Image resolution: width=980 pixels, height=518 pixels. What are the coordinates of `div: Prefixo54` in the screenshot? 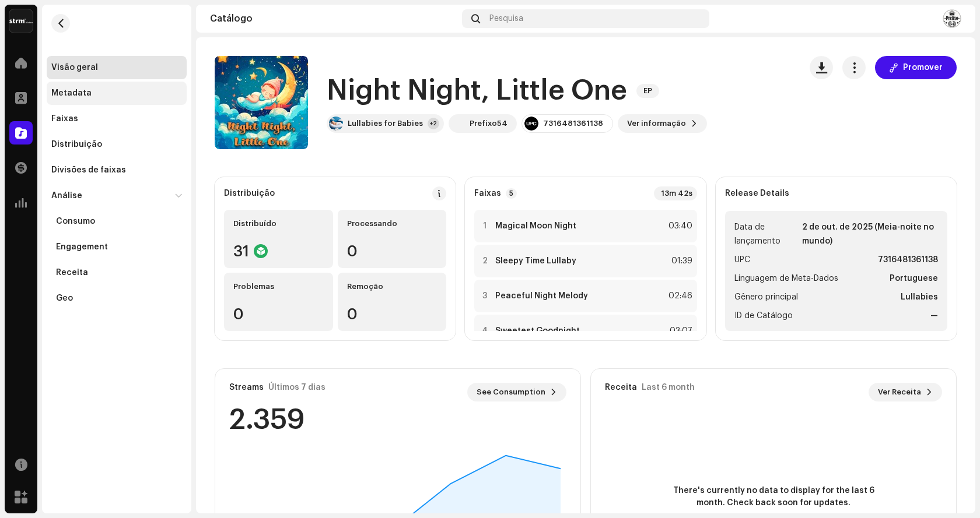 It's located at (488, 124).